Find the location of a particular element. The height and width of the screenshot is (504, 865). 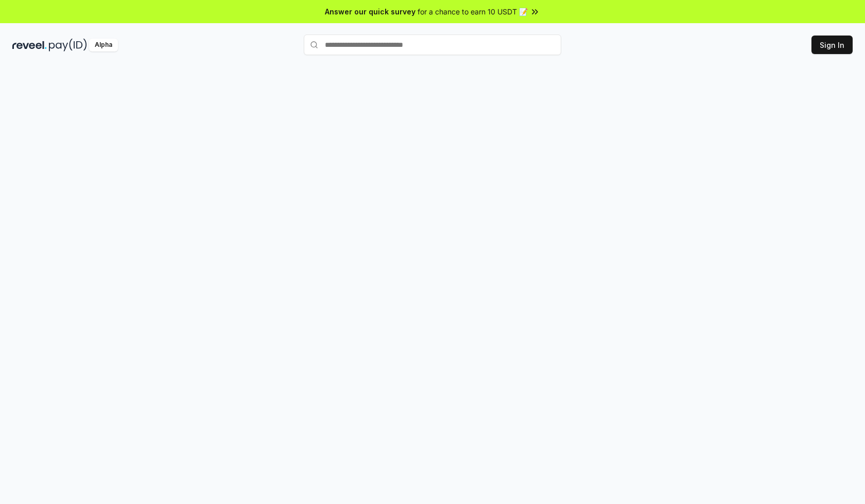

div: Alpha is located at coordinates (104, 45).